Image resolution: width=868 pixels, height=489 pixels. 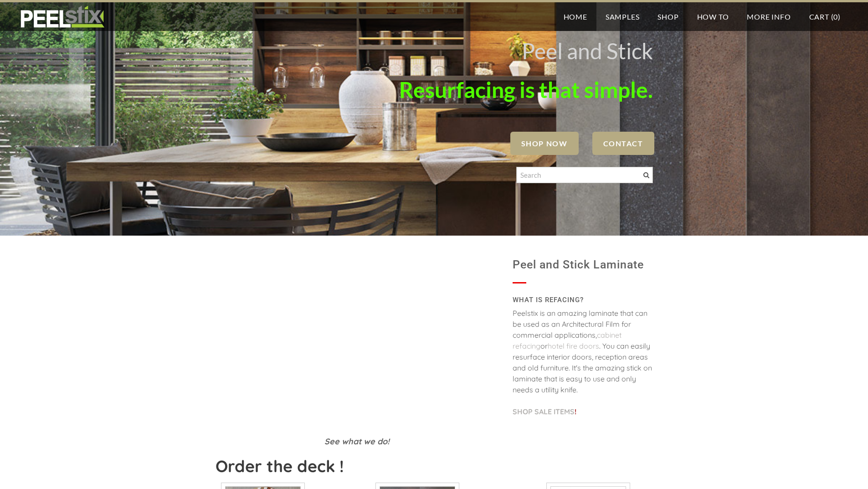 What do you see at coordinates (825, 16) in the screenshot?
I see `a: Cart (0)` at bounding box center [825, 16].